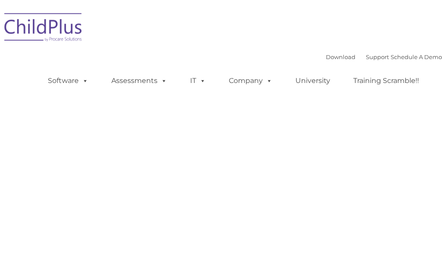 Image resolution: width=442 pixels, height=275 pixels. I want to click on a: Download, so click(340, 57).